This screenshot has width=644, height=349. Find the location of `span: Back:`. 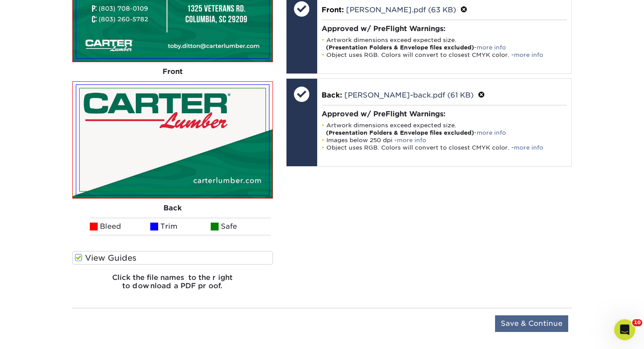

span: Back: is located at coordinates (332, 95).